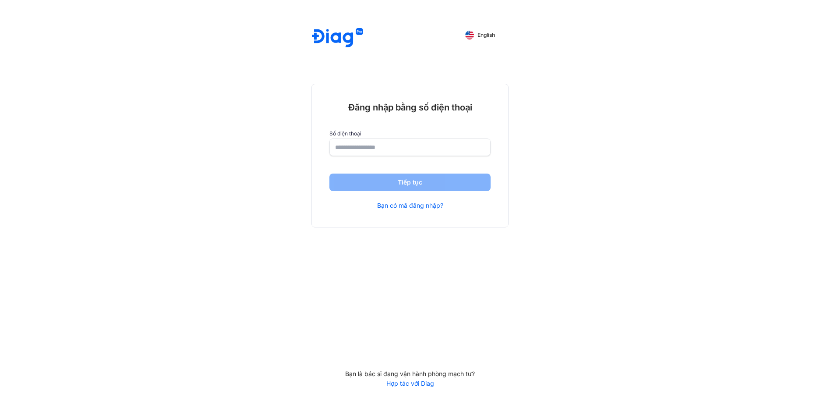 This screenshot has height=405, width=820. What do you see at coordinates (410, 182) in the screenshot?
I see `button: Tiếp tục` at bounding box center [410, 182].